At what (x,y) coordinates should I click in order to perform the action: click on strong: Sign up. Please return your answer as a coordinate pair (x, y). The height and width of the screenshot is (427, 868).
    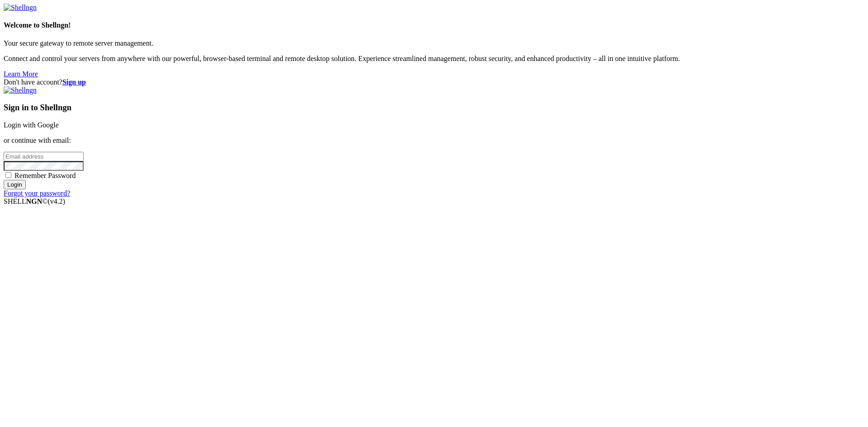
    Looking at the image, I should click on (74, 82).